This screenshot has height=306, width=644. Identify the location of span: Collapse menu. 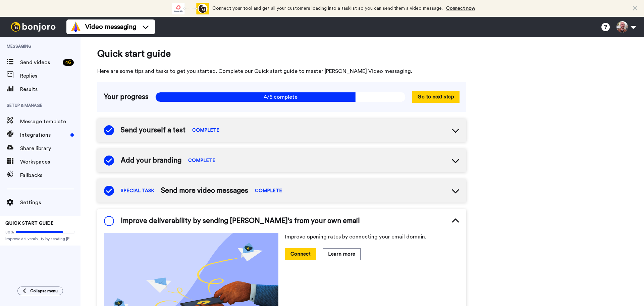
(44, 291).